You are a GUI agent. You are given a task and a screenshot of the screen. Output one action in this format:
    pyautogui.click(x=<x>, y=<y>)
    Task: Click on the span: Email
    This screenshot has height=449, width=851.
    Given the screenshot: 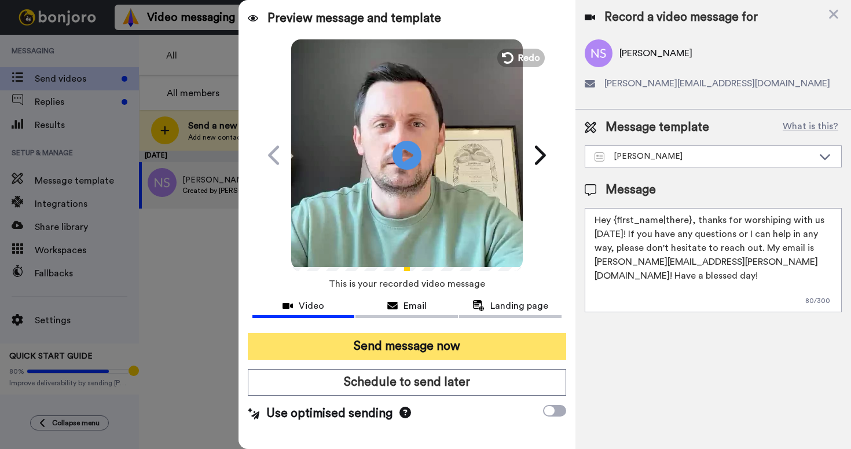 What is the action you would take?
    pyautogui.click(x=415, y=306)
    